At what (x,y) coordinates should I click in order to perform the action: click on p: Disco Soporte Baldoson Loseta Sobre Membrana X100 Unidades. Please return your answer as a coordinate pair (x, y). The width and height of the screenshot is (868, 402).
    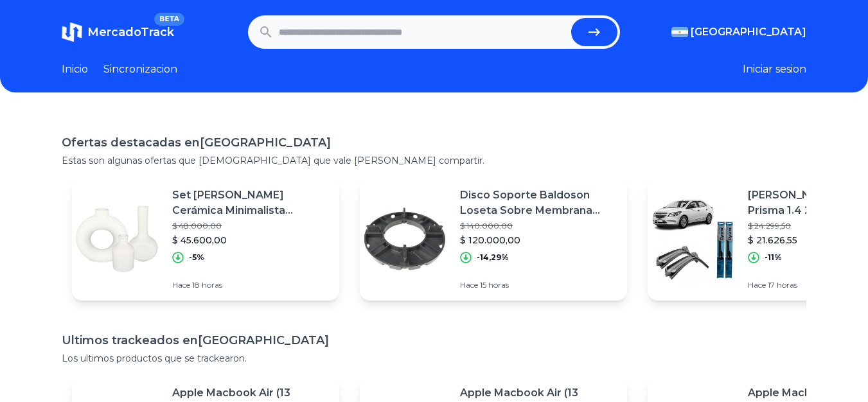
    Looking at the image, I should click on (539, 203).